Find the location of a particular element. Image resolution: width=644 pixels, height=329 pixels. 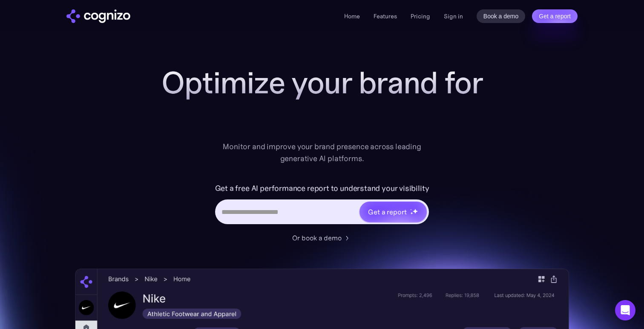

a: Features is located at coordinates (385, 16).